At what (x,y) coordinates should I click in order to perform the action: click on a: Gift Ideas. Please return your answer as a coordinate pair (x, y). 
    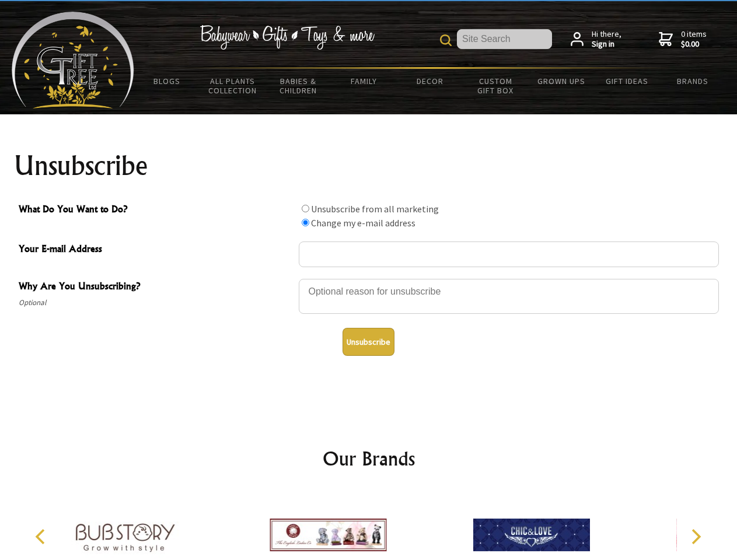
    Looking at the image, I should click on (627, 81).